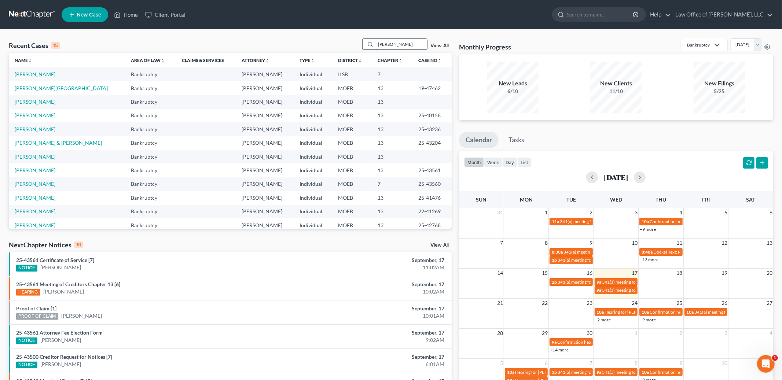 This screenshot has width=782, height=380. I want to click on span: Sun, so click(481, 199).